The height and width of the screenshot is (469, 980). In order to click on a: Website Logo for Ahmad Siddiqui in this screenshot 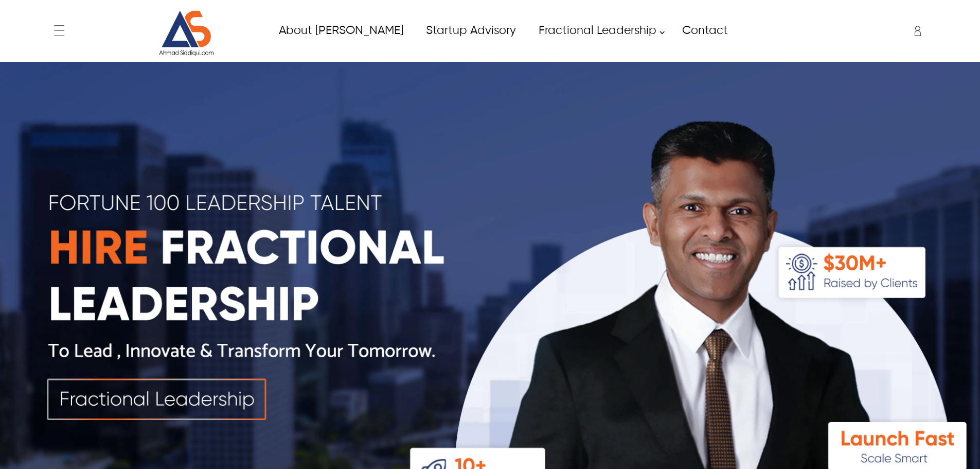, I will do `click(186, 33)`.